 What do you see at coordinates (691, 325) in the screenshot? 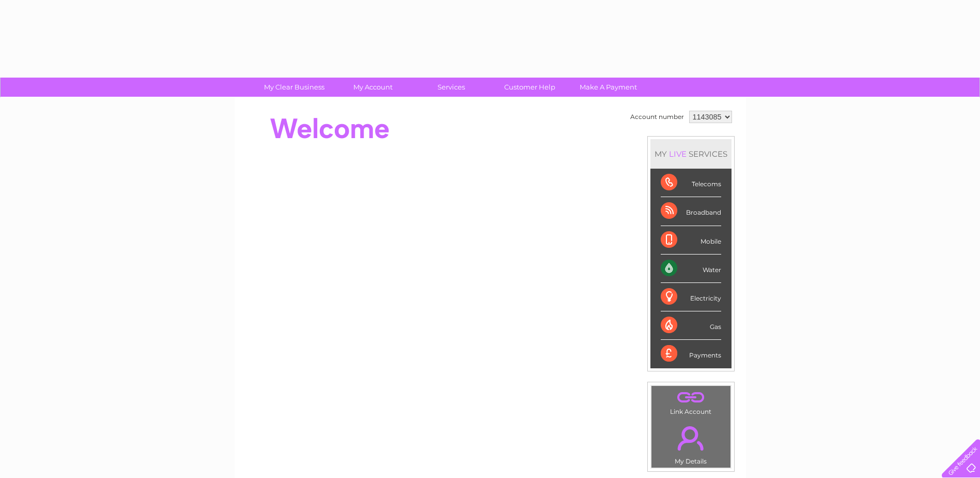
I see `div: Gas` at bounding box center [691, 325].